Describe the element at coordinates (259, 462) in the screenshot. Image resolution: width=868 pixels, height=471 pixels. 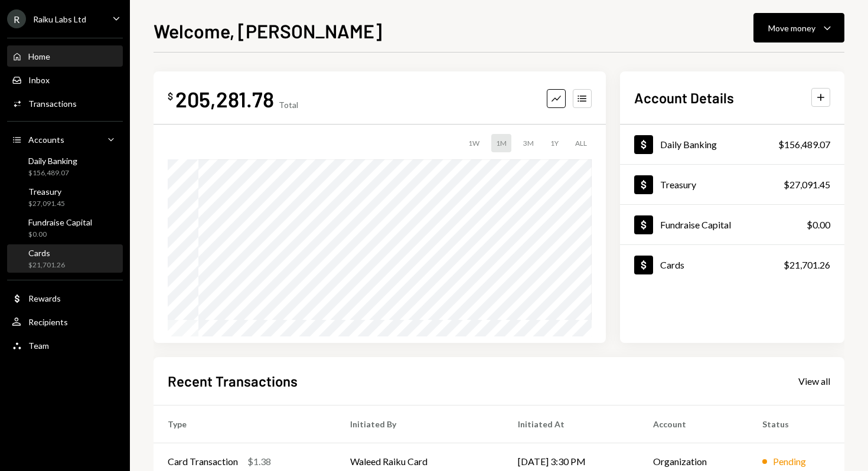
I see `div: $1.38` at that location.